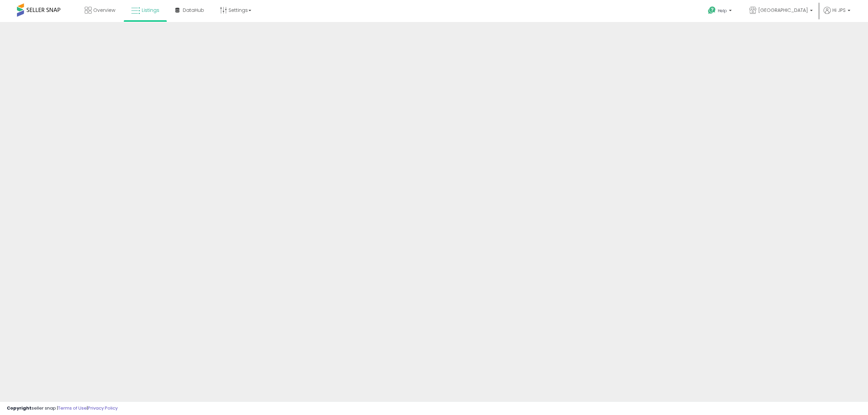  Describe the element at coordinates (151, 10) in the screenshot. I see `span: Listings` at that location.